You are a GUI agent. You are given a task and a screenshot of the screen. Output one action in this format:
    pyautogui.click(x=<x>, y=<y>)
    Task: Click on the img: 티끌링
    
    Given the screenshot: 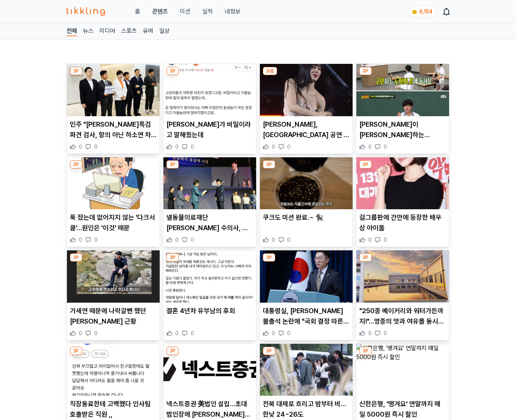 What is the action you would take?
    pyautogui.click(x=85, y=12)
    